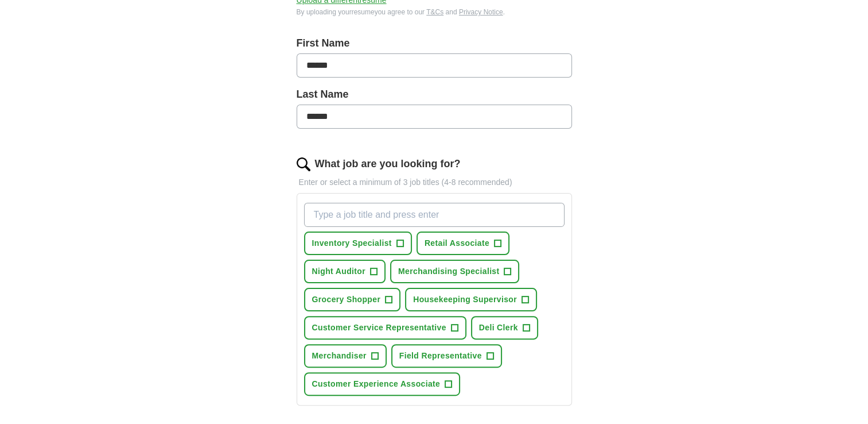  I want to click on a: T&Cs, so click(435, 12).